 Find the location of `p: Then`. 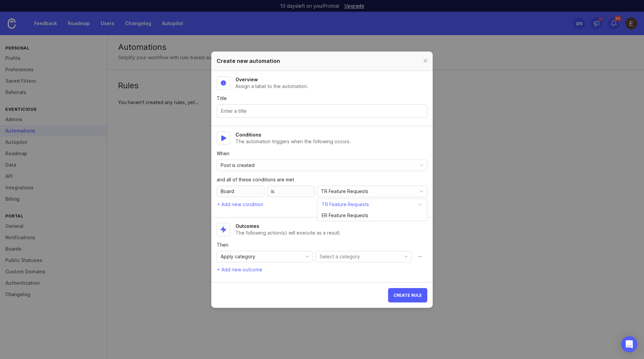

p: Then is located at coordinates (322, 246).